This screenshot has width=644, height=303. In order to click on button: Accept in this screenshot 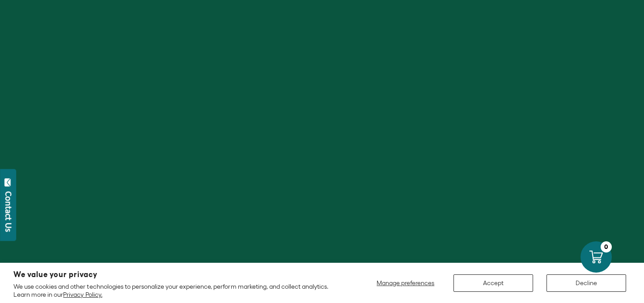, I will do `click(493, 283)`.